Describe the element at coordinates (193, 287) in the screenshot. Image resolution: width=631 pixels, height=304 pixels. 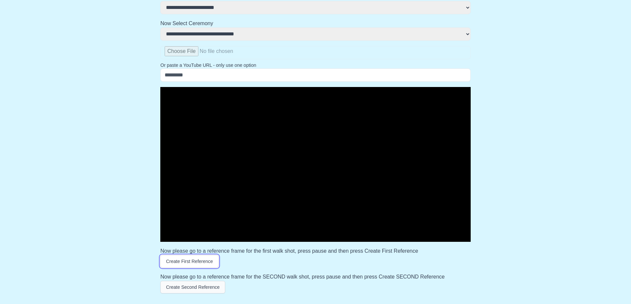
I see `button: Create Second Reference` at that location.